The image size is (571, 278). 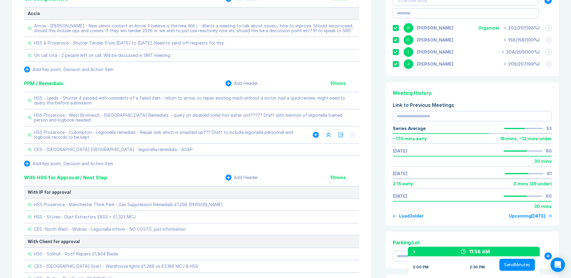 I want to click on div: Series Average, so click(x=409, y=129).